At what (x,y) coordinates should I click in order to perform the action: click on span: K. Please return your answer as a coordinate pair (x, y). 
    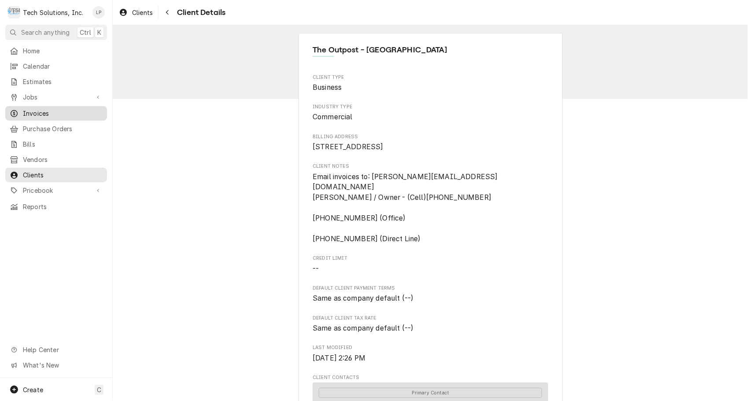
    Looking at the image, I should click on (99, 32).